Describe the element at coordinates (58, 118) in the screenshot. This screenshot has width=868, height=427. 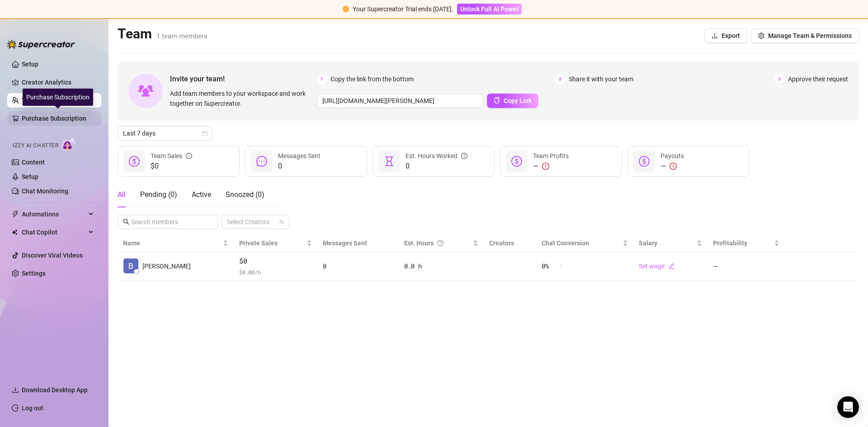
I see `a: Purchase Subscription` at that location.